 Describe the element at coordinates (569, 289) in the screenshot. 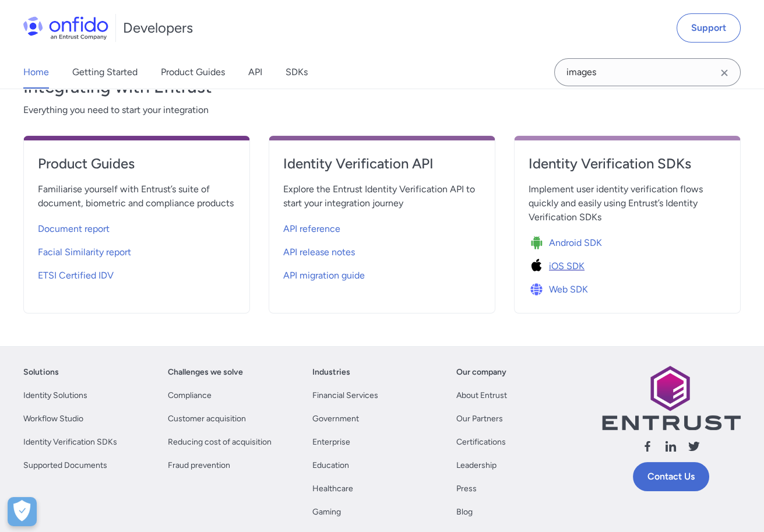

I see `span: Web SDK` at that location.